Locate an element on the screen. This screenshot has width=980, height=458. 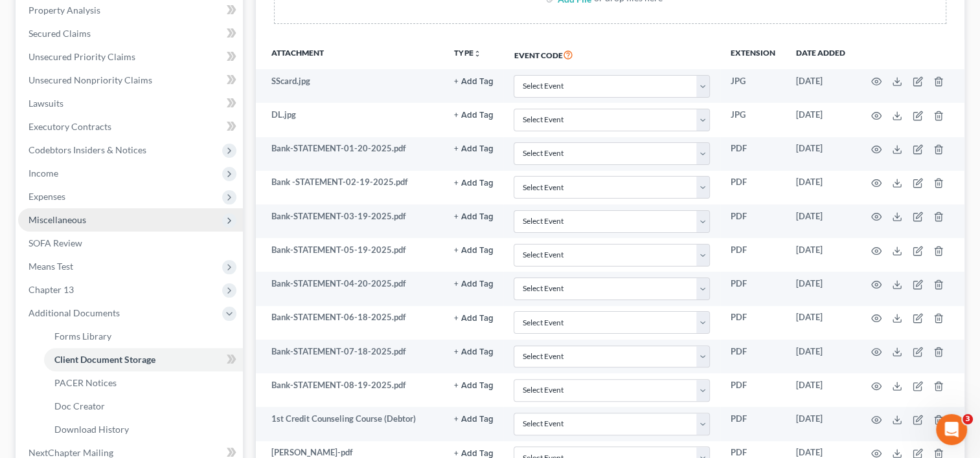
a: Doc Creator is located at coordinates (143, 406).